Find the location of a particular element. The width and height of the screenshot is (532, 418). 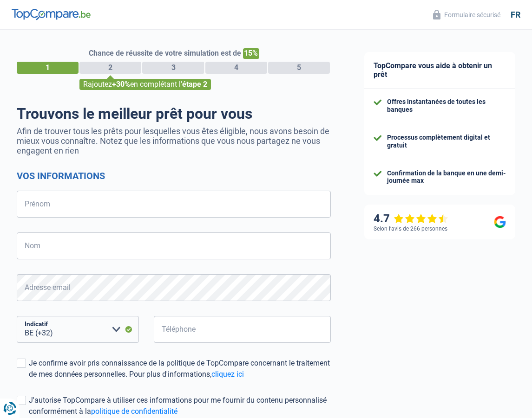

input: 401020304 is located at coordinates (242, 329).